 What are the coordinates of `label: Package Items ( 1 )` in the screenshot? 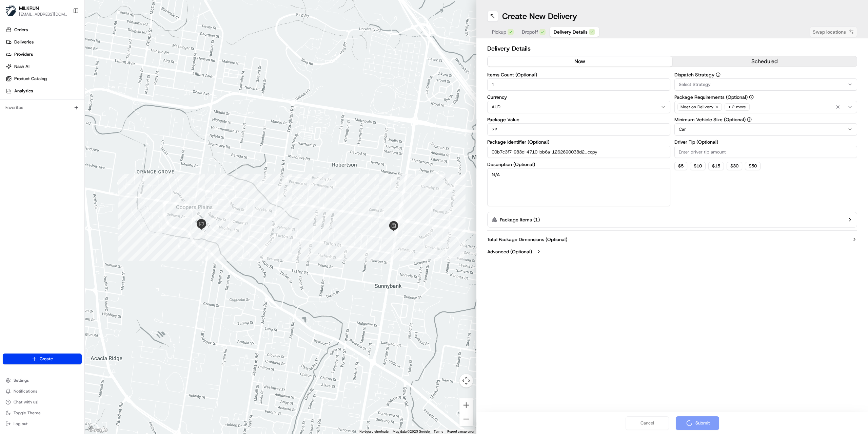 It's located at (520, 220).